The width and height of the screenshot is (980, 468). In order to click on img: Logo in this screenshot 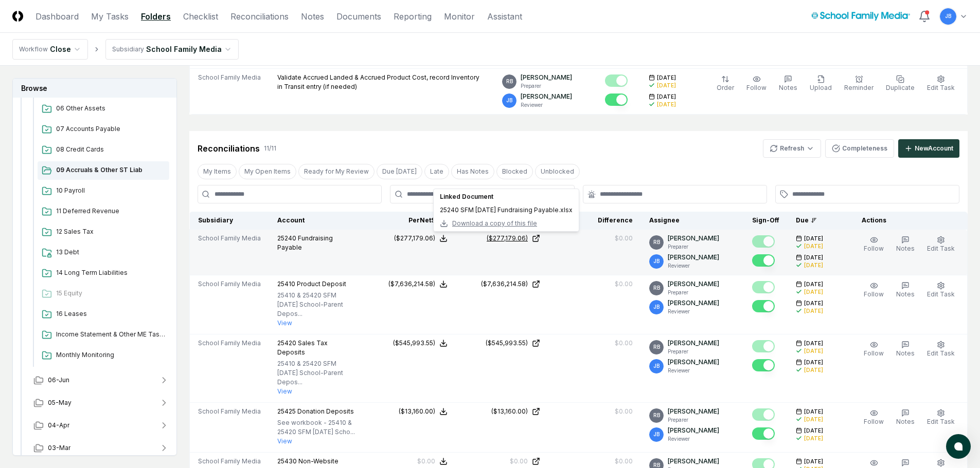, I will do `click(18, 16)`.